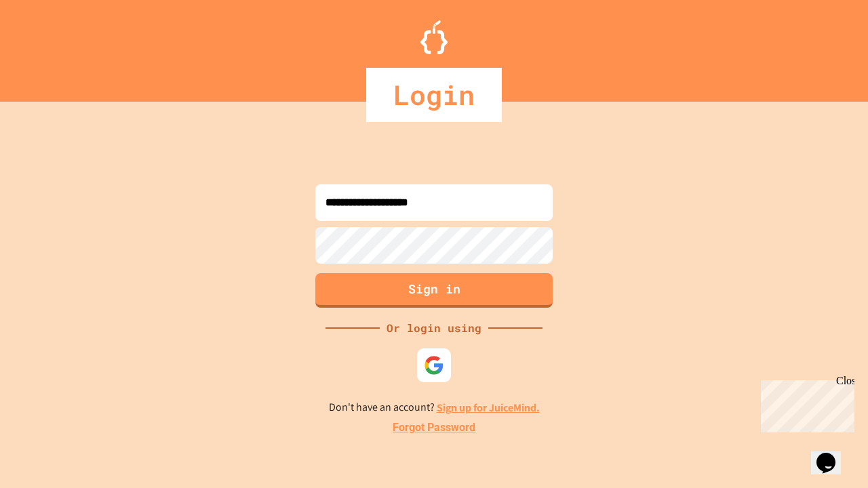 Image resolution: width=868 pixels, height=488 pixels. What do you see at coordinates (434, 365) in the screenshot?
I see `img: google-icon.svg` at bounding box center [434, 365].